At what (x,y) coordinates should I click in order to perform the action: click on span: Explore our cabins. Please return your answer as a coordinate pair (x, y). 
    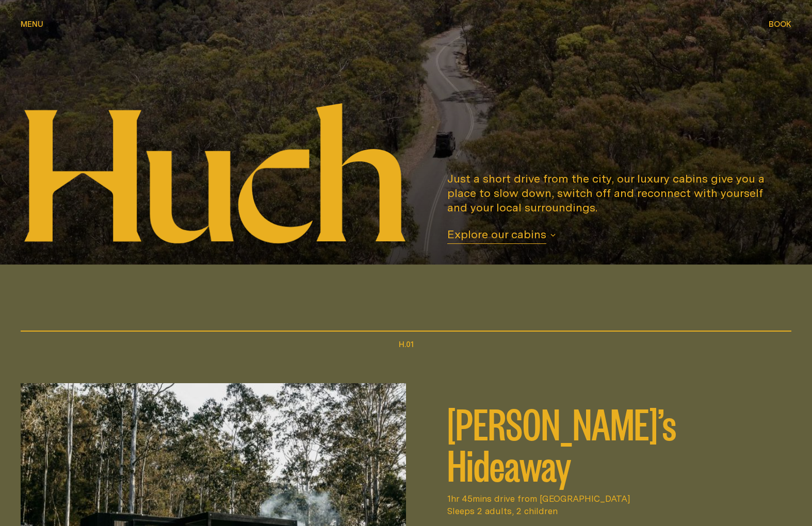
    Looking at the image, I should click on (497, 235).